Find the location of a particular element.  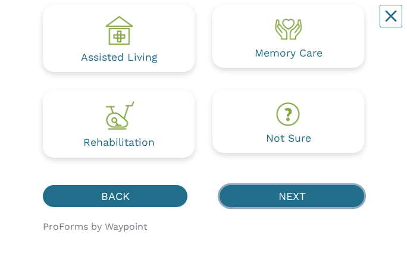

div: Rehabilitation is located at coordinates (119, 143).